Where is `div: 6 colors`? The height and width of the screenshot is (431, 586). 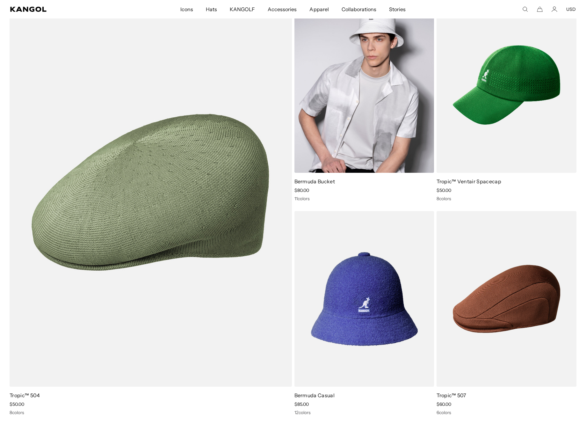 div: 6 colors is located at coordinates (506, 412).